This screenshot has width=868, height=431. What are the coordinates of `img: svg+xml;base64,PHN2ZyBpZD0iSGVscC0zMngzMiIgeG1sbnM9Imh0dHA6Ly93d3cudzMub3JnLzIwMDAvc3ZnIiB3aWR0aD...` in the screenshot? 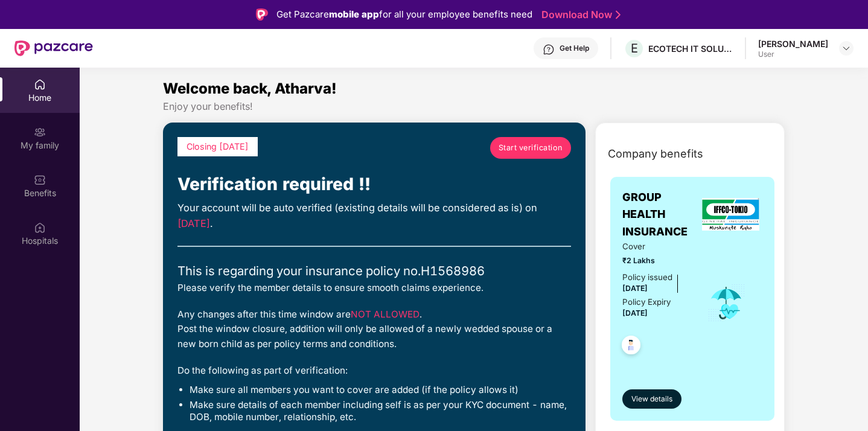 It's located at (549, 49).